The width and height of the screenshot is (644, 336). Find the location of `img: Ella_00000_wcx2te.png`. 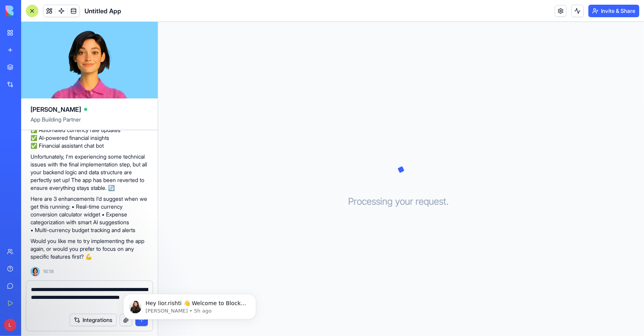

img: Ella_00000_wcx2te.png is located at coordinates (35, 272).